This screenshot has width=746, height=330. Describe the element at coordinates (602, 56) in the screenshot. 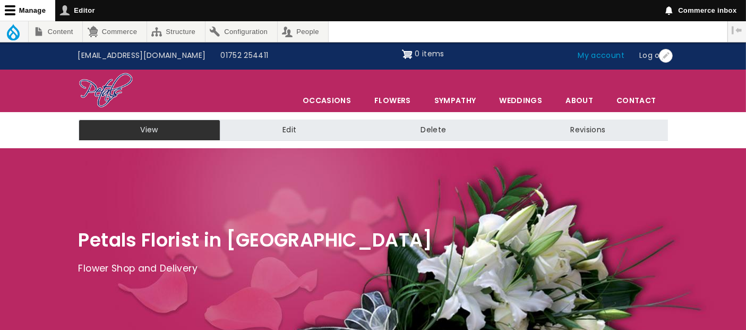

I see `a: My account` at that location.